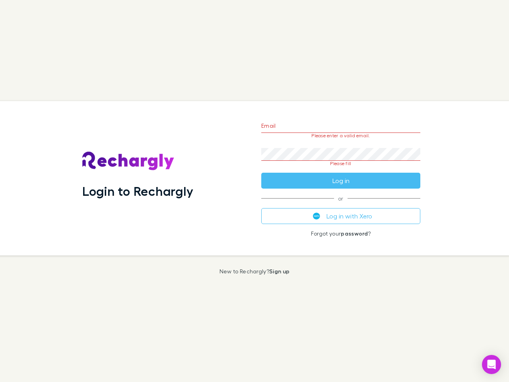 The image size is (509, 382). Describe the element at coordinates (341, 136) in the screenshot. I see `p: Please enter a valid email.` at that location.